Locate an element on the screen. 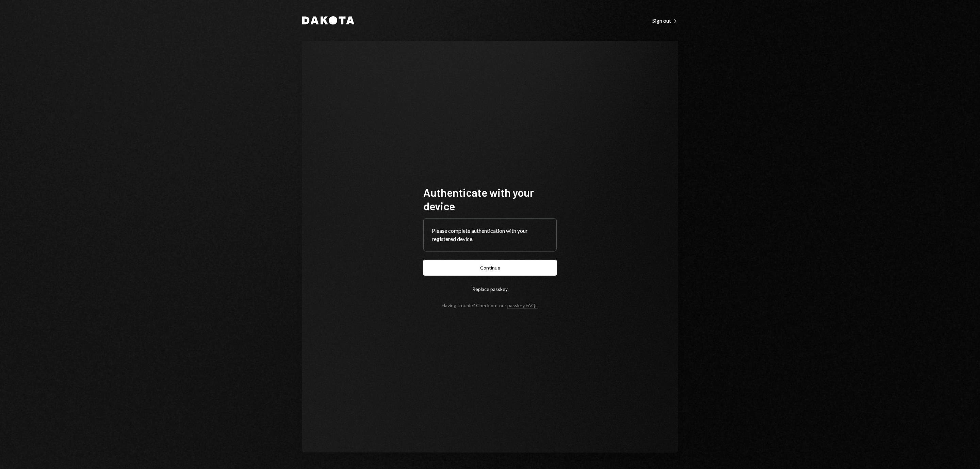 The height and width of the screenshot is (469, 980). h1: Authenticate with your device is located at coordinates (490, 199).